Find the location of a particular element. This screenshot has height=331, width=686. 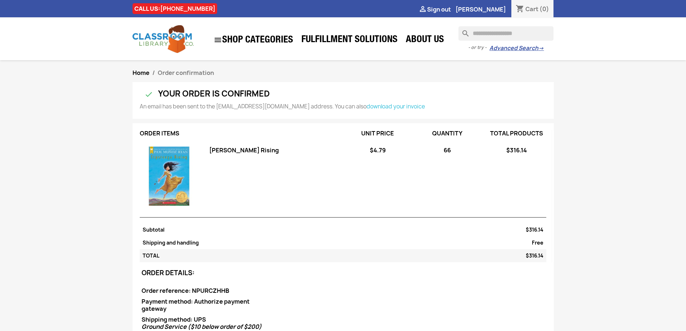

a: Home is located at coordinates (141, 73).